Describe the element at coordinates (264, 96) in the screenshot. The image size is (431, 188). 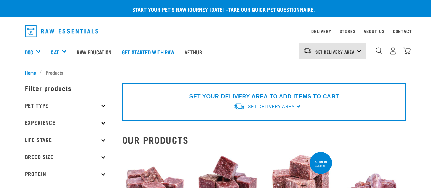
I see `p: SET YOUR DELIVERY AREA TO ADD ITEMS TO CART` at that location.